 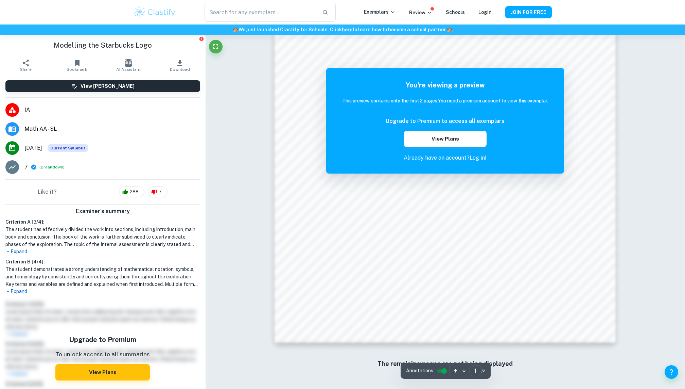 What do you see at coordinates (672, 372) in the screenshot?
I see `button: Help and Feedback` at bounding box center [672, 372].